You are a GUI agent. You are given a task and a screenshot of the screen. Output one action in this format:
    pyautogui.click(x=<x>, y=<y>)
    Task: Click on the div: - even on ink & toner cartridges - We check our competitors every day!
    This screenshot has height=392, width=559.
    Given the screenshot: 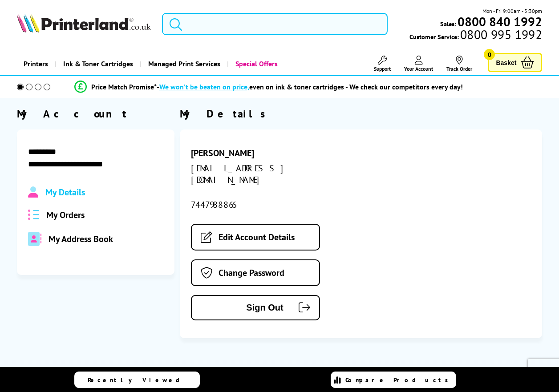 What is the action you would take?
    pyautogui.click(x=310, y=86)
    